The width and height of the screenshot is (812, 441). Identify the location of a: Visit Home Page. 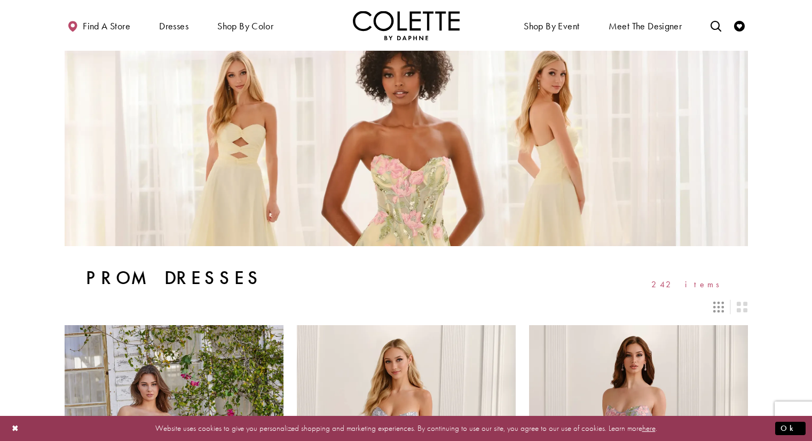
(406, 25).